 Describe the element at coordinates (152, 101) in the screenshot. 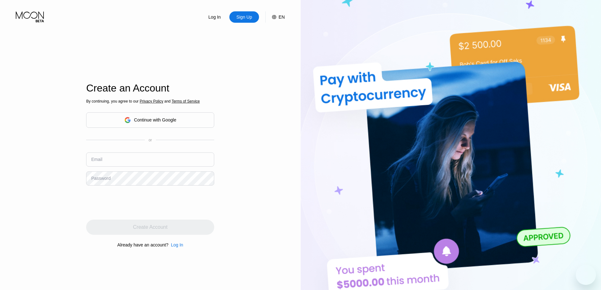

I see `span: Privacy Policy` at that location.